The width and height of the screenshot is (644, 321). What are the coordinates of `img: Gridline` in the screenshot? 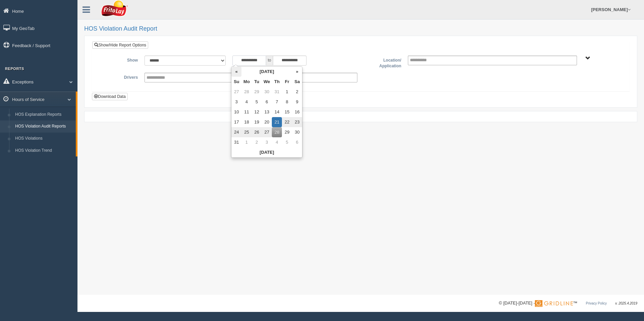 It's located at (553, 304).